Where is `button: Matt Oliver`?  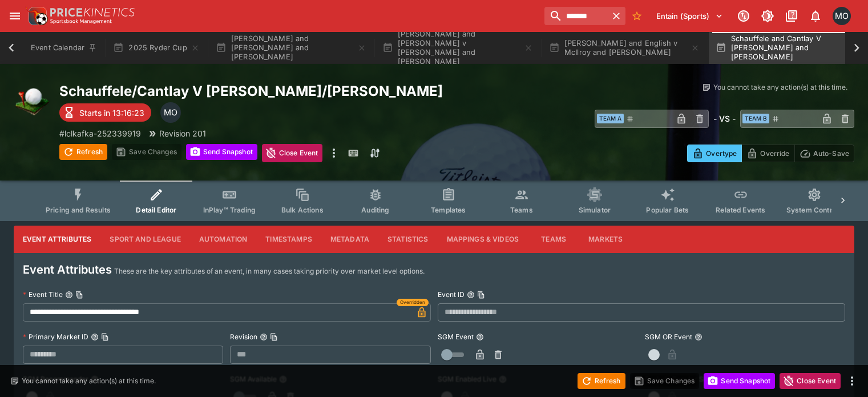 button: Matt Oliver is located at coordinates (842, 16).